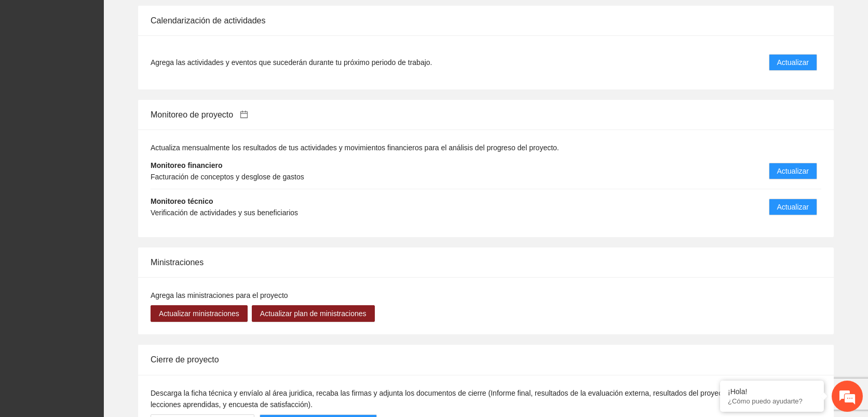 The image size is (868, 417). What do you see at coordinates (186, 166) in the screenshot?
I see `strong: Monitoreo financiero` at bounding box center [186, 166].